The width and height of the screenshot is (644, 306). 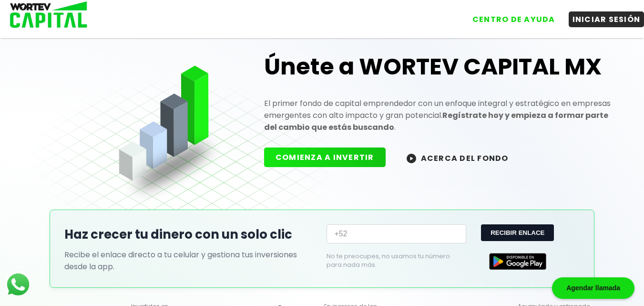 What do you see at coordinates (191, 234) in the screenshot?
I see `h2: Haz crecer tu dinero con un solo clic` at bounding box center [191, 234].